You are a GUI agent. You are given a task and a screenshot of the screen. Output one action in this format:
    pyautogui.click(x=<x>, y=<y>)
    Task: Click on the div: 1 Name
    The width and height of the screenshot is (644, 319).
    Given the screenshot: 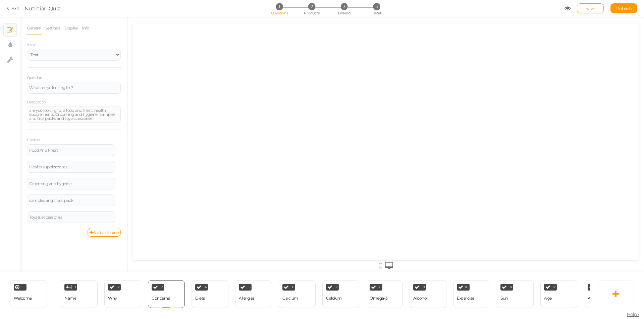 What is the action you would take?
    pyautogui.click(x=79, y=294)
    